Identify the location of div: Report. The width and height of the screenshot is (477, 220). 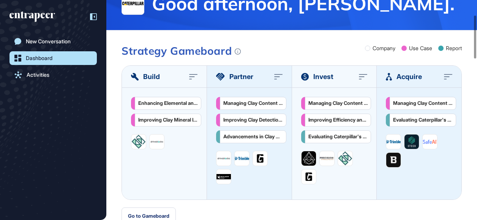
(454, 48).